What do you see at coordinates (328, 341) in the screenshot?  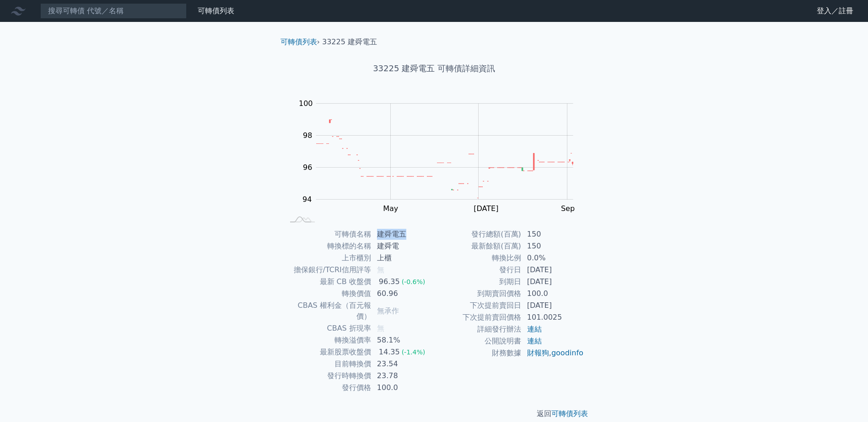 I see `td: 轉換溢價率` at bounding box center [328, 341].